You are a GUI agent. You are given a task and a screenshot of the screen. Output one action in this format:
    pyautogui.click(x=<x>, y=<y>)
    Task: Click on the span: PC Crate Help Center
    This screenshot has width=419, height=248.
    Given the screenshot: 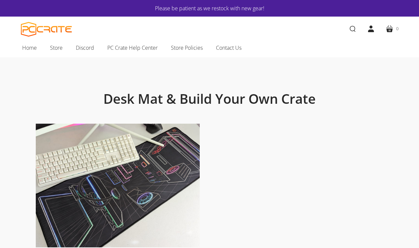 What is the action you would take?
    pyautogui.click(x=133, y=48)
    